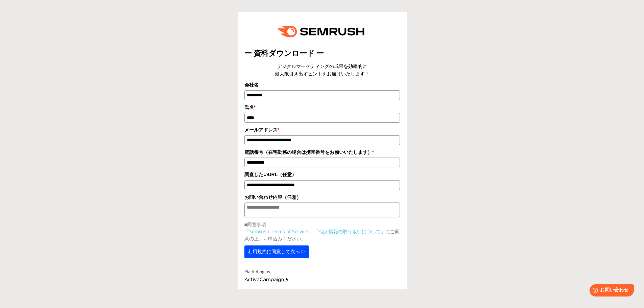  What do you see at coordinates (322, 54) in the screenshot?
I see `h2: ー 資料ダウンロード ー` at bounding box center [322, 54].